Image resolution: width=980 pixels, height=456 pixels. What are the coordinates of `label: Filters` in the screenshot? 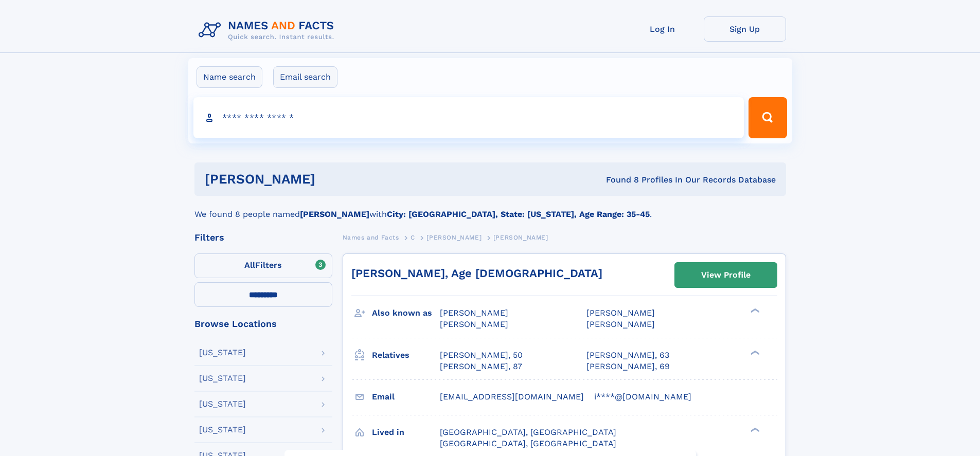 It's located at (263, 266).